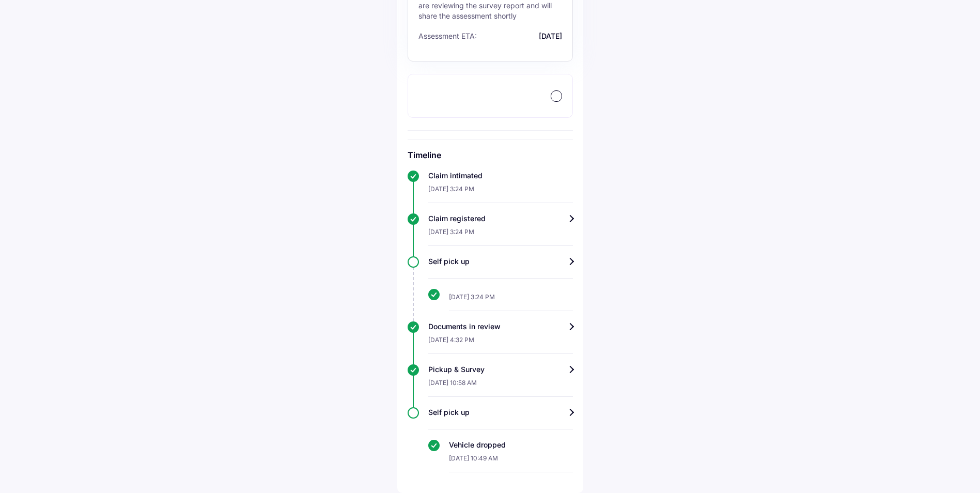 This screenshot has width=980, height=493. What do you see at coordinates (511, 445) in the screenshot?
I see `div: Vehicle dropped` at bounding box center [511, 445].